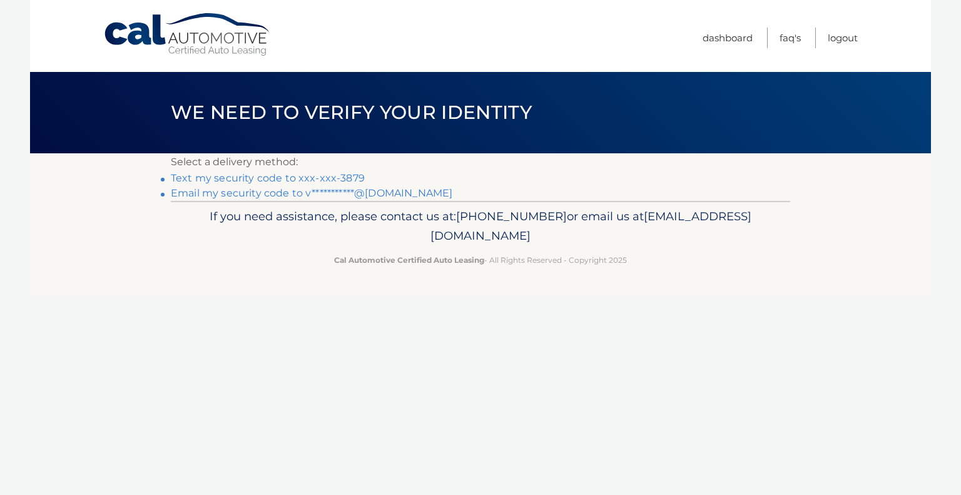 The image size is (961, 495). What do you see at coordinates (843, 38) in the screenshot?
I see `a: Logout` at bounding box center [843, 38].